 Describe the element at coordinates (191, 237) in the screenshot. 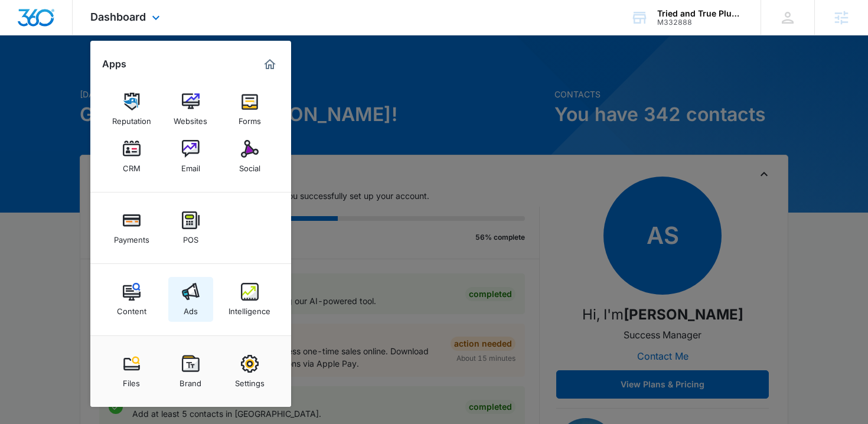

I see `div: POS` at that location.